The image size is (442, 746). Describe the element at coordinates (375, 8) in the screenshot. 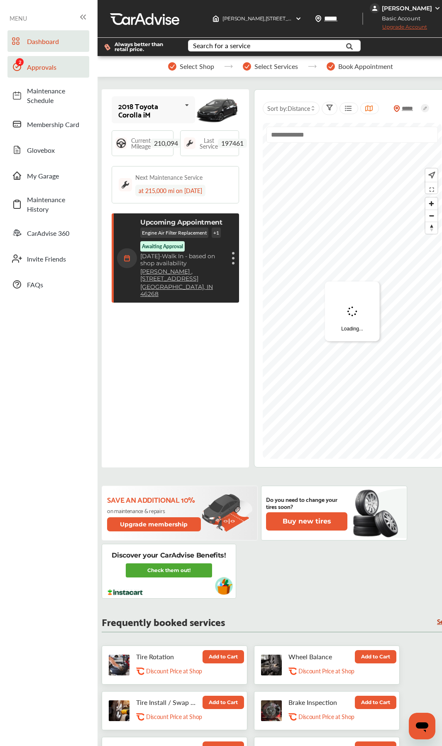

I see `img: jVpblrzwTbfkPYzPPzSLxeg0AAAAASUVORK5CYII=` at that location.